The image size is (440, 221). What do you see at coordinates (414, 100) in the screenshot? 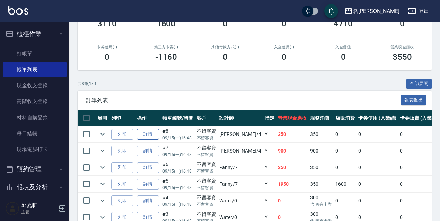
I see `button: 報表匯出` at bounding box center [414, 100].